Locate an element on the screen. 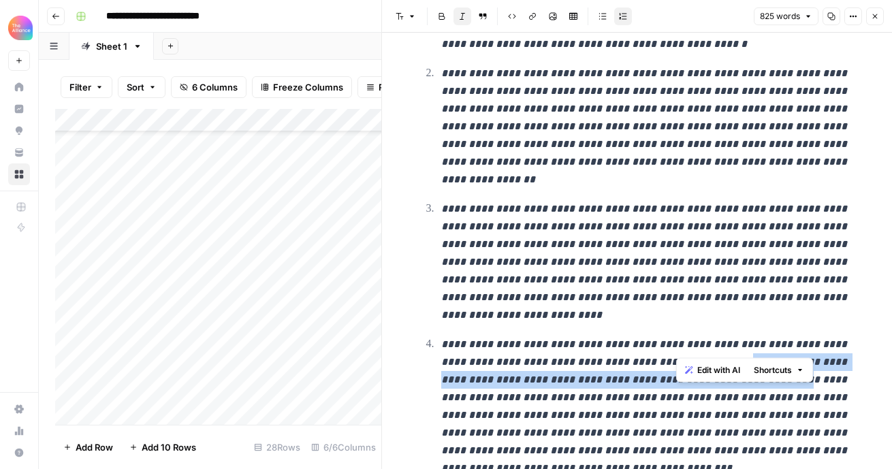 This screenshot has height=469, width=892. button: 825 words is located at coordinates (786, 16).